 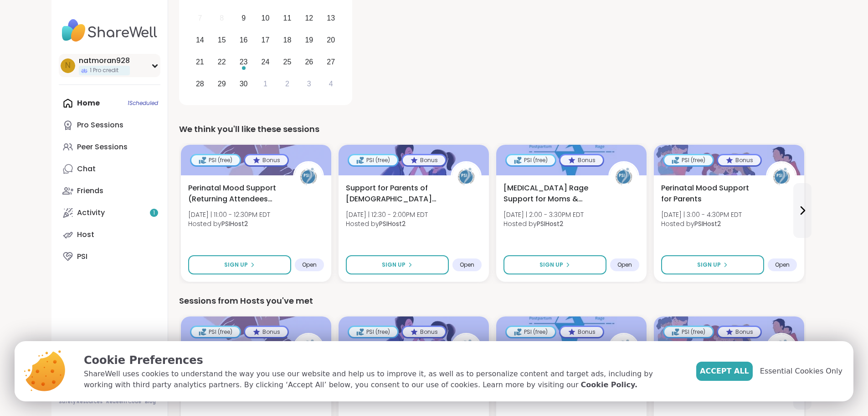 What do you see at coordinates (151, 401) in the screenshot?
I see `a: Blog` at bounding box center [151, 401].